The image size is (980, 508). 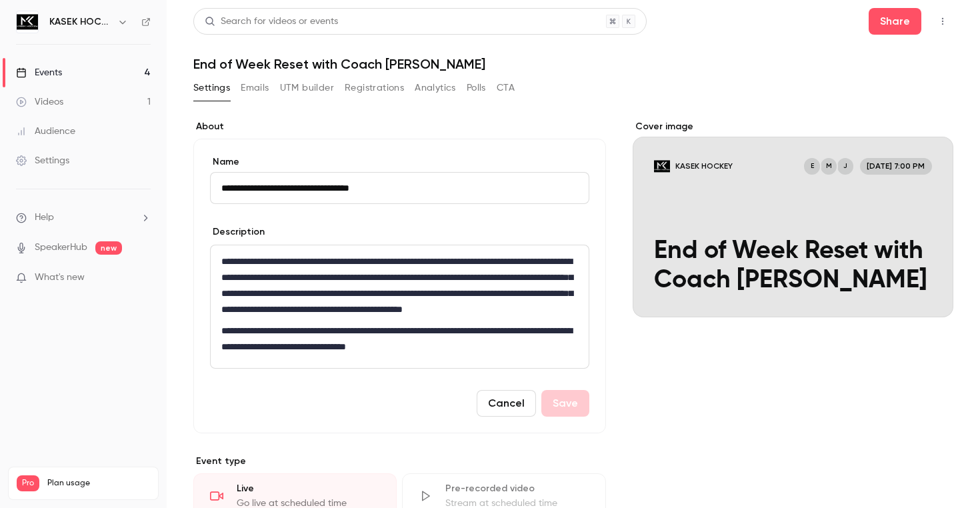 What do you see at coordinates (517, 489) in the screenshot?
I see `div: Pre-recorded video` at bounding box center [517, 489].